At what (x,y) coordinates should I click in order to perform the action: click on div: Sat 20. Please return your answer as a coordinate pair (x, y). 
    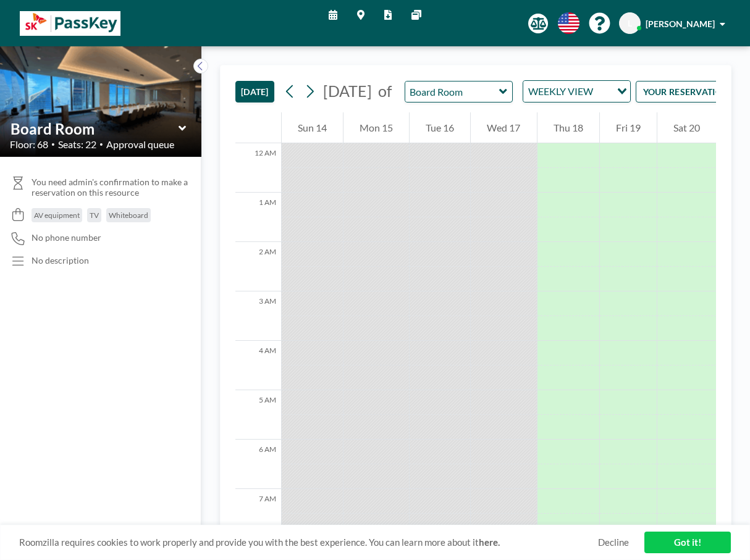
    Looking at the image, I should click on (686, 127).